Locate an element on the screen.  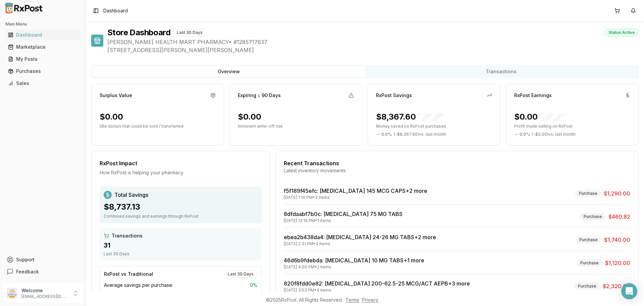
img: RxPost Logo is located at coordinates (24, 8).